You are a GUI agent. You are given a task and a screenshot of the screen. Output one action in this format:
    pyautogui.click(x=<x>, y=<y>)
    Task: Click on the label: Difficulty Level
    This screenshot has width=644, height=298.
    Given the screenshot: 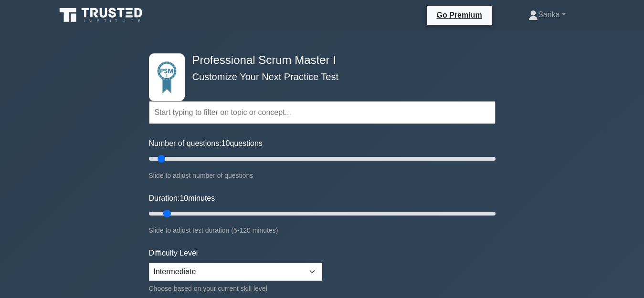 What is the action you would take?
    pyautogui.click(x=174, y=253)
    